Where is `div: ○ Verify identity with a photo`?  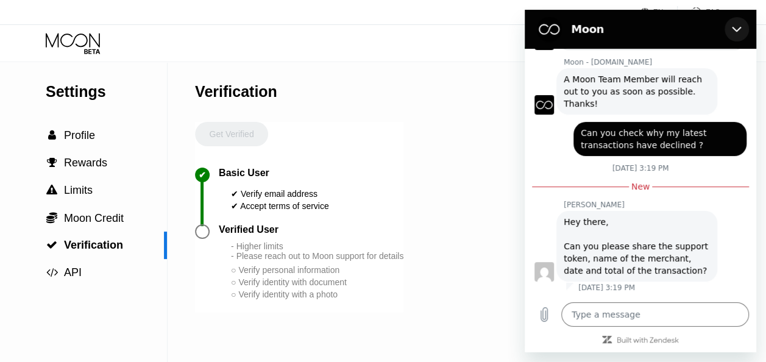 div: ○ Verify identity with a photo is located at coordinates (317, 294).